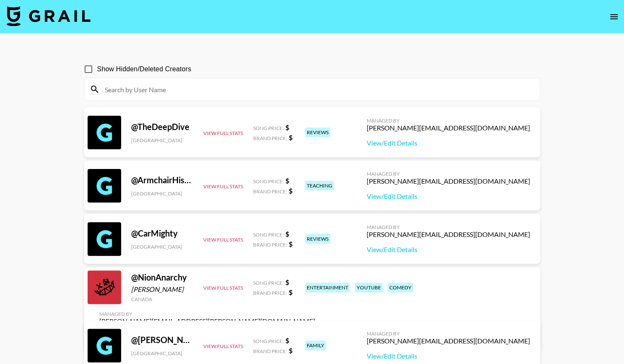  Describe the element at coordinates (162, 277) in the screenshot. I see `div: @ NionAnarchy` at that location.